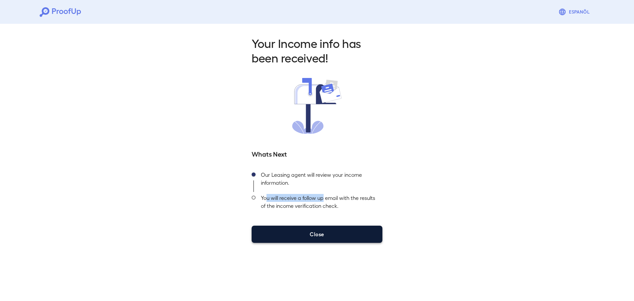 This screenshot has width=634, height=301. Describe the element at coordinates (317, 50) in the screenshot. I see `h2: Your Income info has been received!` at that location.